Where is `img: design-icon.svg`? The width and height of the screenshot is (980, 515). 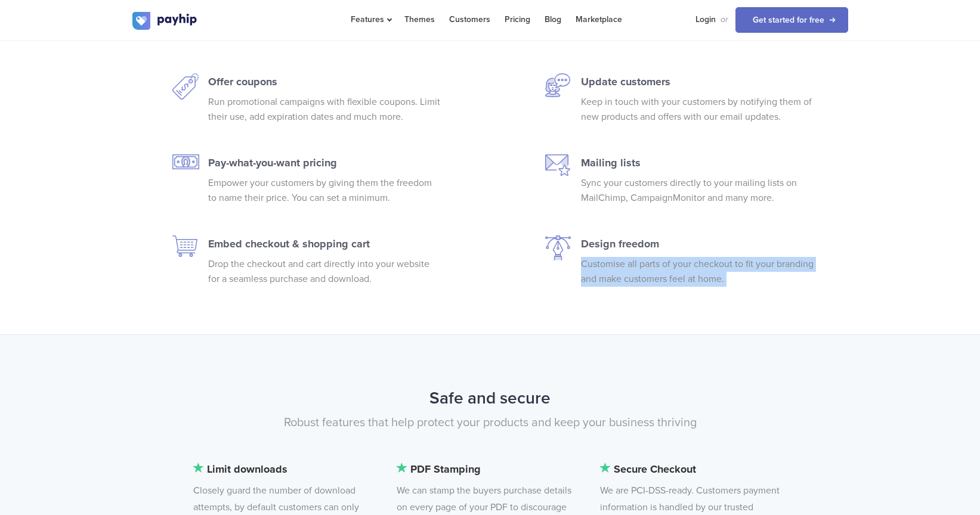
img: design-icon.svg is located at coordinates (558, 248).